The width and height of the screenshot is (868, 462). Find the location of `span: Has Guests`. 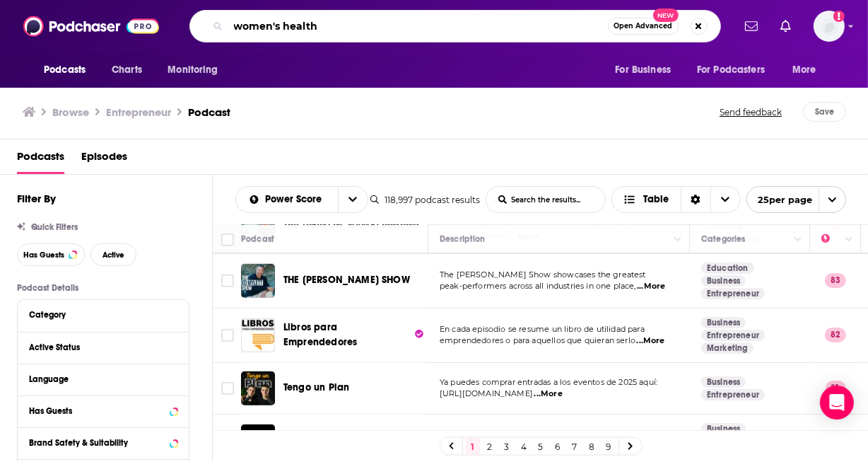

span: Has Guests is located at coordinates (44, 254).